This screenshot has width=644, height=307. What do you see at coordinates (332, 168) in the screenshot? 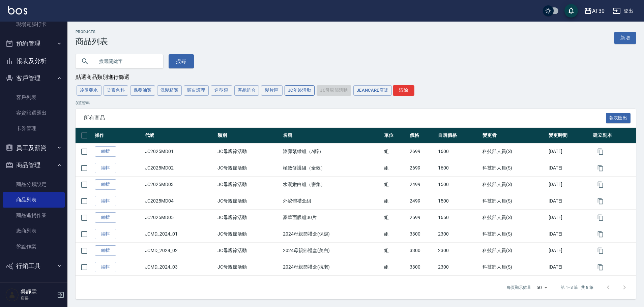
I see `td: 極致修護組（全效）` at bounding box center [332, 168].